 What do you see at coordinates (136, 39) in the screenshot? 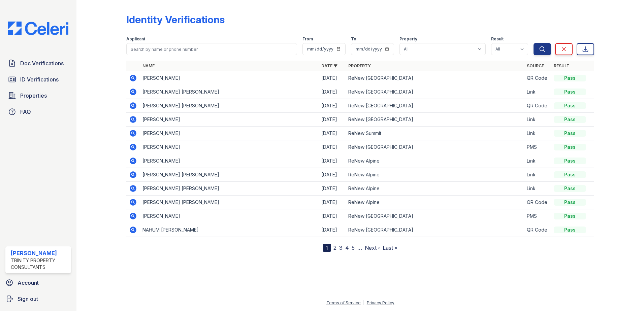
I see `label: Applicant` at bounding box center [136, 39].